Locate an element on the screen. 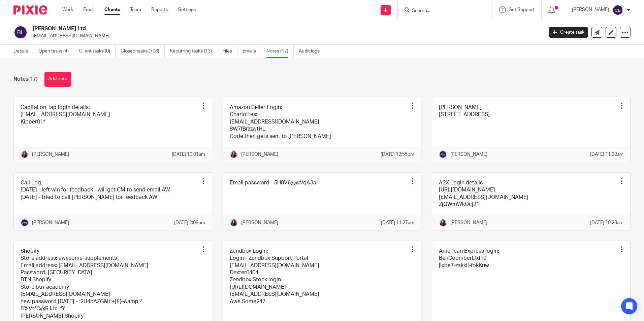 The image size is (644, 321). a: Closed tasks (708) is located at coordinates (143, 52).